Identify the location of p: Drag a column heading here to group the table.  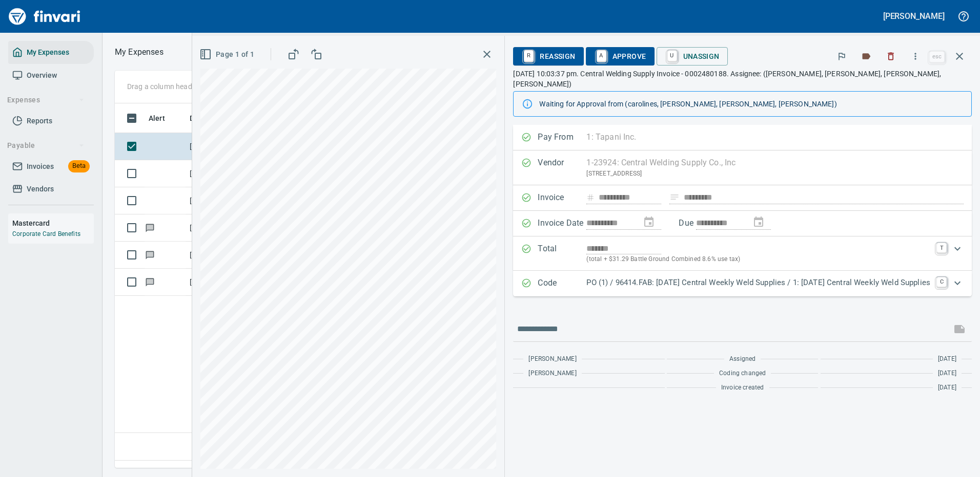
(202, 87).